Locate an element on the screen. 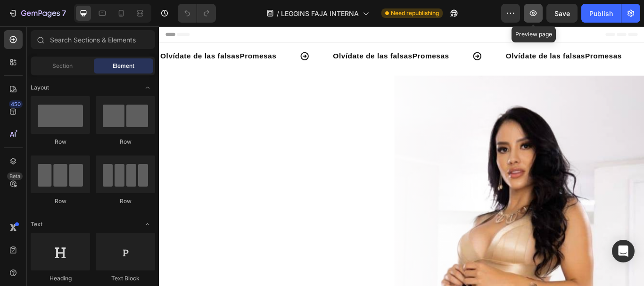  div: Heading is located at coordinates (60, 278).